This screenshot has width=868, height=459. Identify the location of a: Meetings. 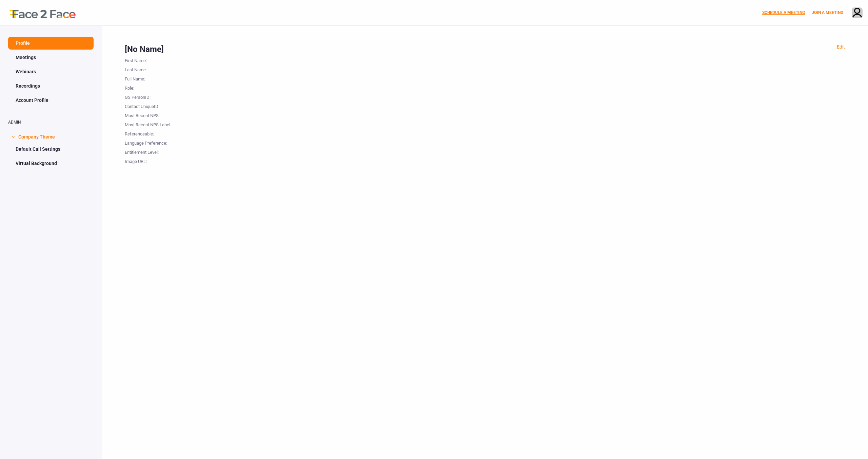
(51, 57).